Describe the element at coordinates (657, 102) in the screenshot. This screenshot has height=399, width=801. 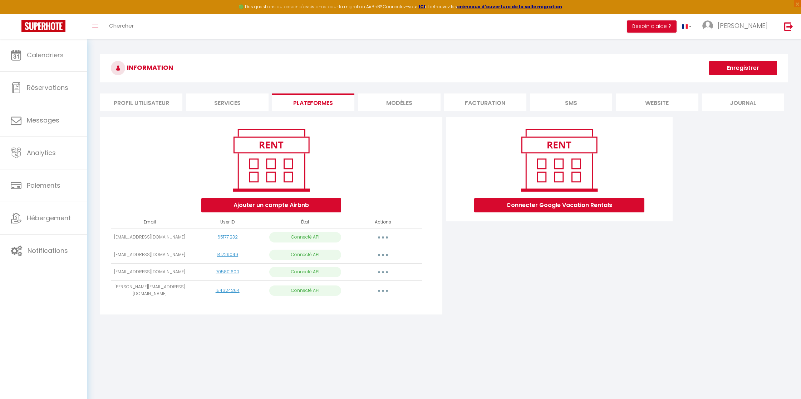
I see `li: website` at that location.